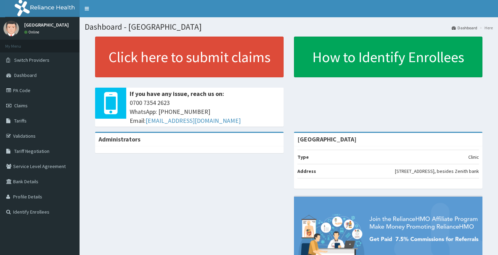  Describe the element at coordinates (32, 32) in the screenshot. I see `a: Online` at that location.